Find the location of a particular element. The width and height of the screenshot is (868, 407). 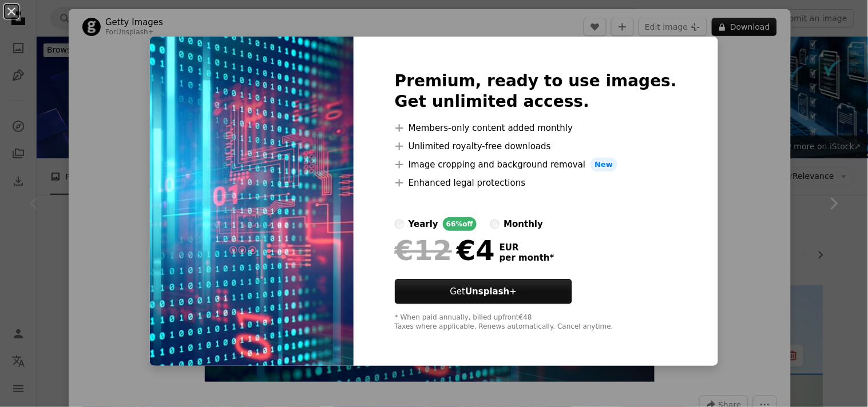

h2: Premium, ready to use images. Get unlimited access. is located at coordinates (536, 91).